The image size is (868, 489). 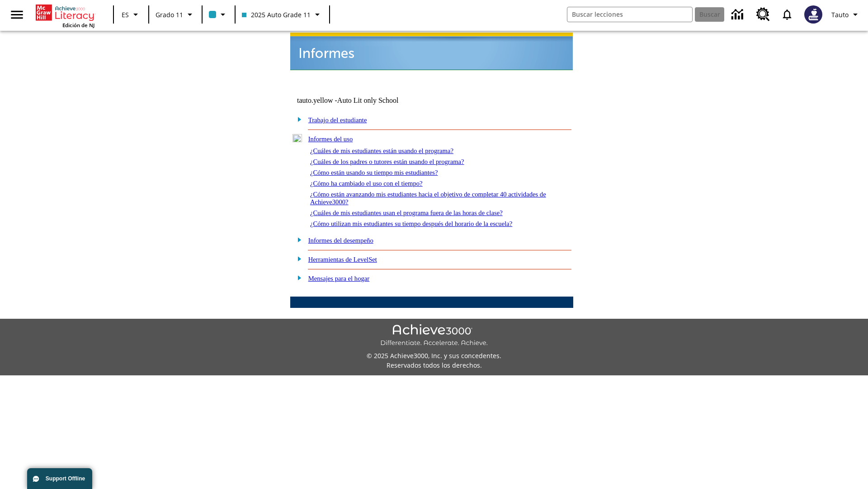 What do you see at coordinates (846, 14) in the screenshot?
I see `button: Perfil/Configuración` at bounding box center [846, 14].